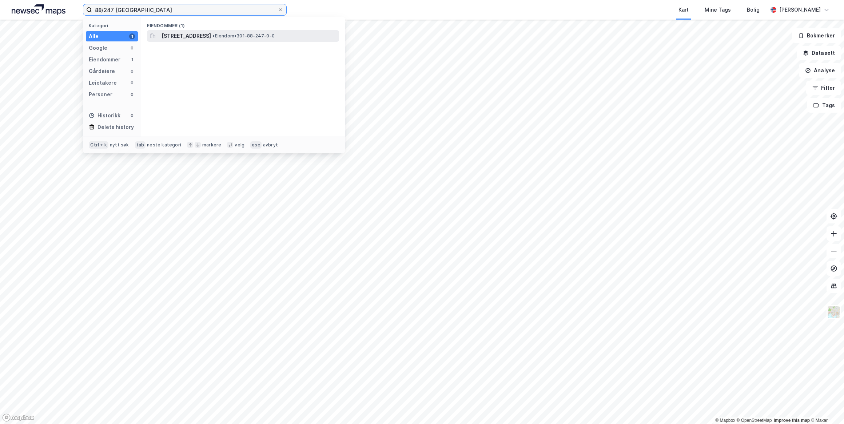  What do you see at coordinates (718, 10) in the screenshot?
I see `div: Mine Tags` at bounding box center [718, 10].